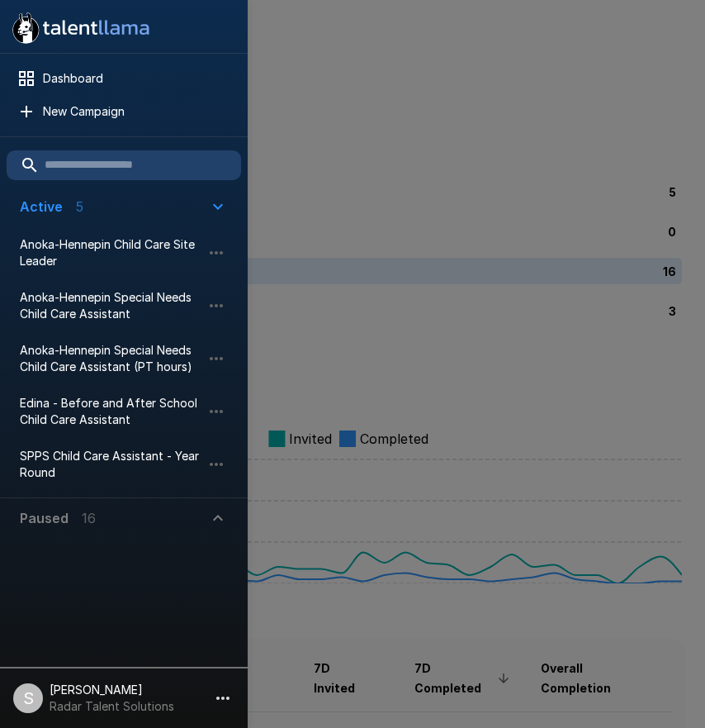 The width and height of the screenshot is (705, 728). Describe the element at coordinates (124, 464) in the screenshot. I see `div: SPPS Child Care Assistant - Year Round` at that location.